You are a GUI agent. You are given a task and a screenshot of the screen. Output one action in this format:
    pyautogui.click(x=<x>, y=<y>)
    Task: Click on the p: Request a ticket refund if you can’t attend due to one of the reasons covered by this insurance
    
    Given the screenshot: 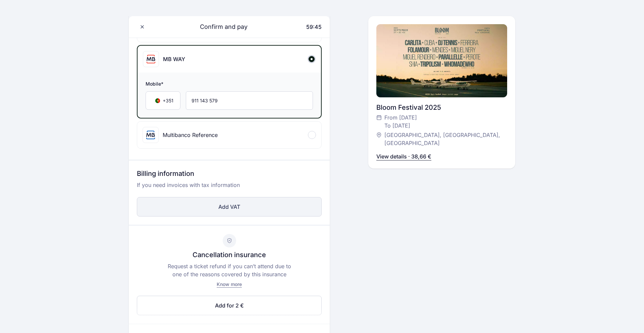 What is the action you would take?
    pyautogui.click(x=230, y=271)
    